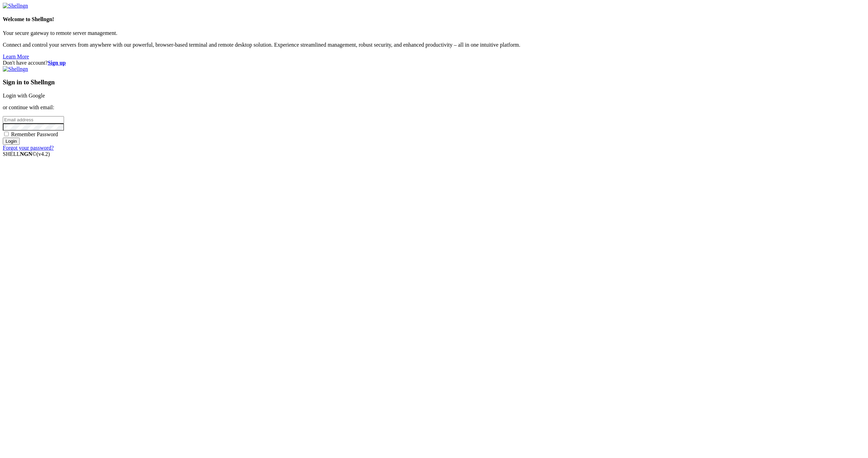 This screenshot has width=868, height=458. I want to click on a: Forgot your password?, so click(28, 148).